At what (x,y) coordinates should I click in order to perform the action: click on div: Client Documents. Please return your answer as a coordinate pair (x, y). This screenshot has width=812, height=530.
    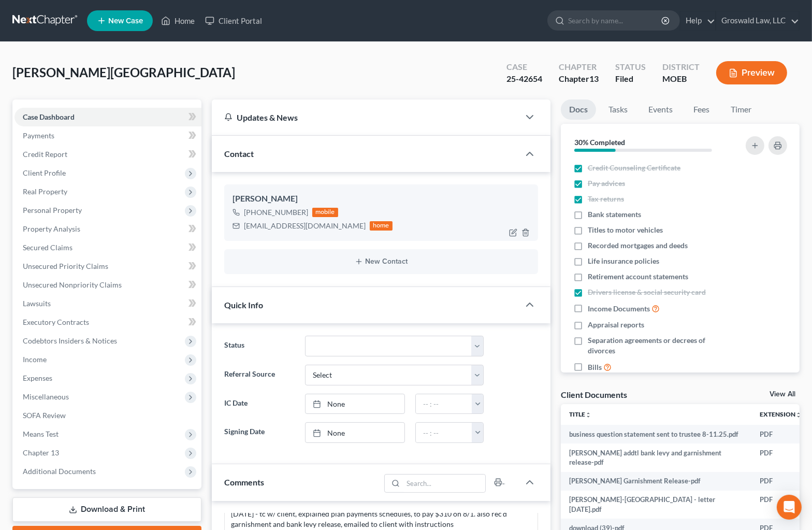
    Looking at the image, I should click on (594, 394).